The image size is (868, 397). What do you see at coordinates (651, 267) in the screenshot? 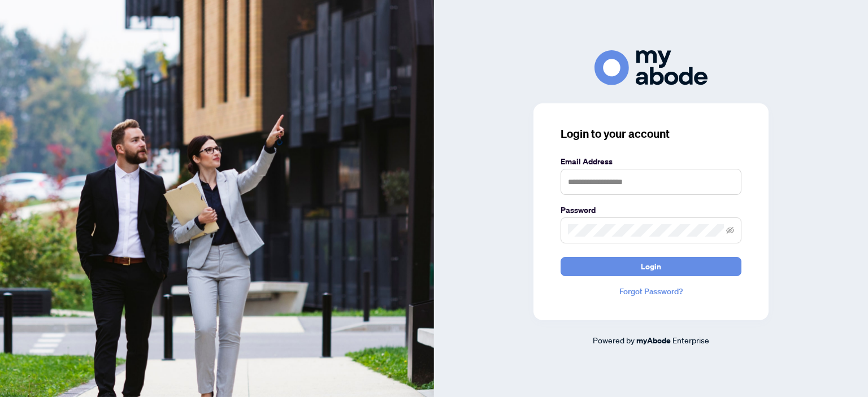
I see `button: Login` at bounding box center [651, 267].